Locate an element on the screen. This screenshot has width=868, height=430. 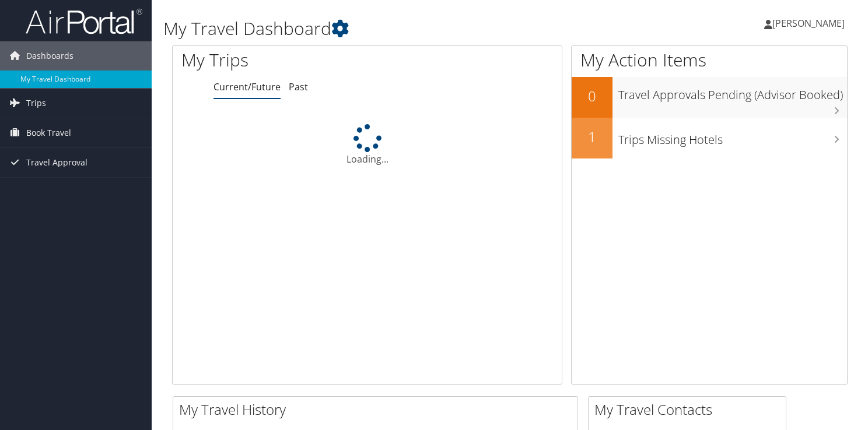
h2: My Travel History is located at coordinates (378, 410).